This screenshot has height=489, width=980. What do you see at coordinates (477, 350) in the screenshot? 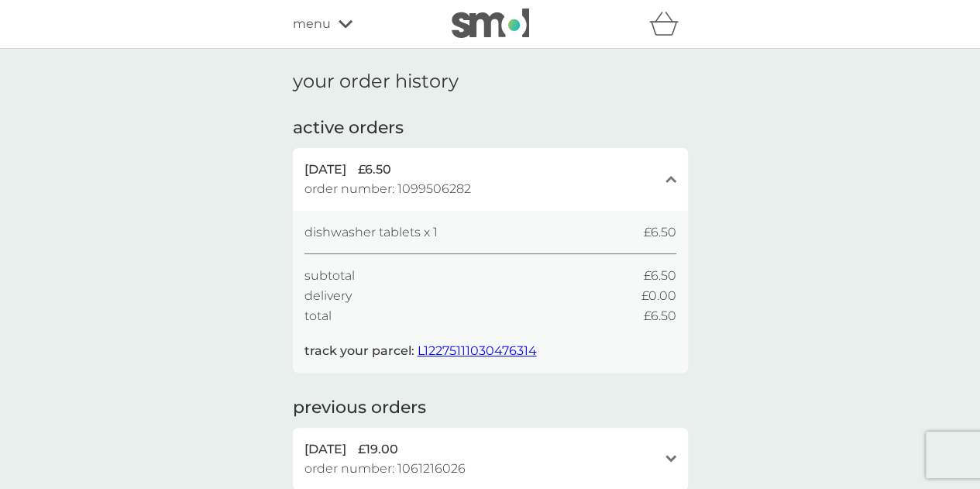
I see `a: L12275111030476314` at bounding box center [477, 350].